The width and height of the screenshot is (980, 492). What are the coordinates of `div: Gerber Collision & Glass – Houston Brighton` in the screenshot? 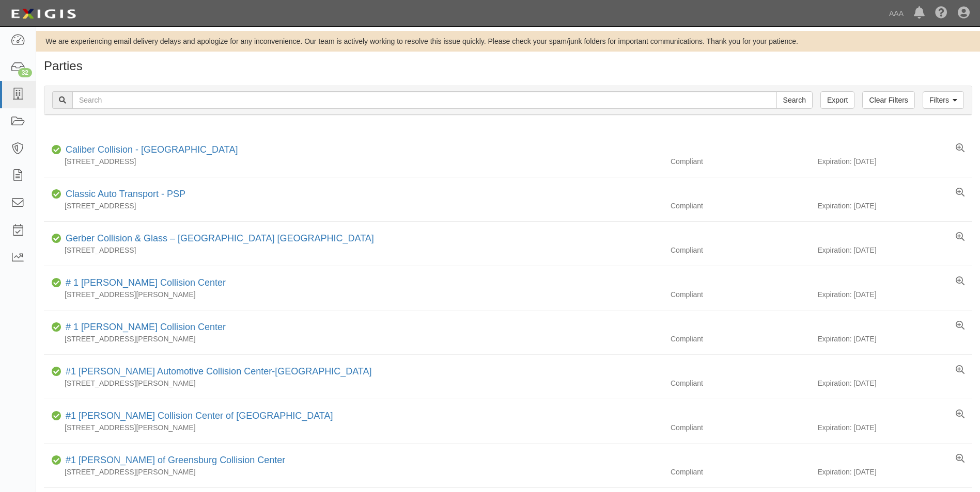 It's located at (217, 239).